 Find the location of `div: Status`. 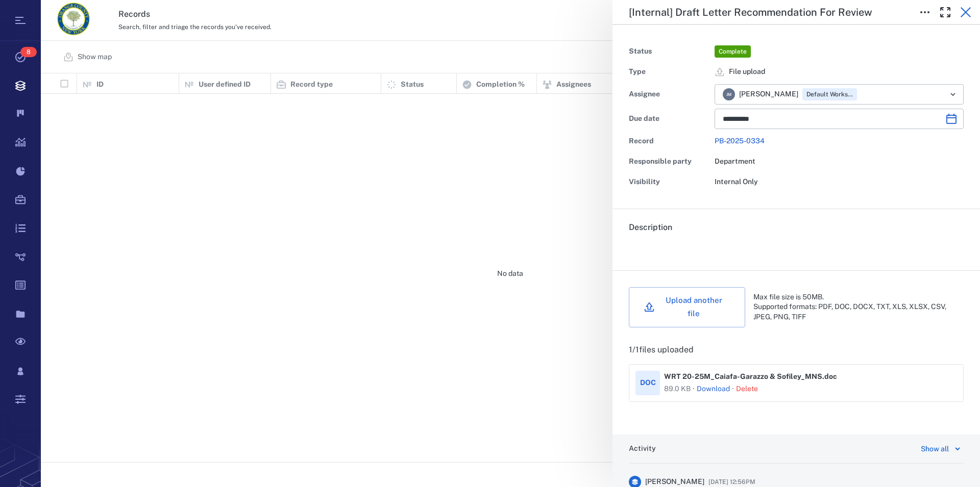

div: Status is located at coordinates (670, 52).